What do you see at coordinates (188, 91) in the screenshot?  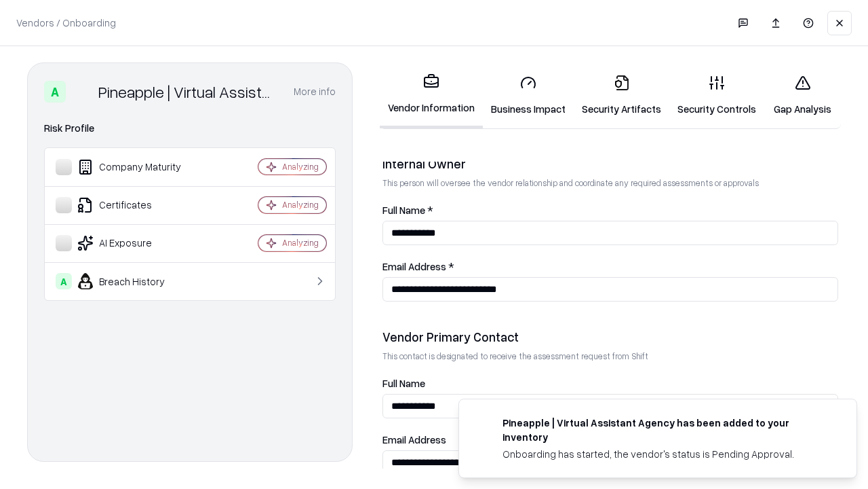 I see `div: Pineapple | Virtual Assistant Agency` at bounding box center [188, 91].